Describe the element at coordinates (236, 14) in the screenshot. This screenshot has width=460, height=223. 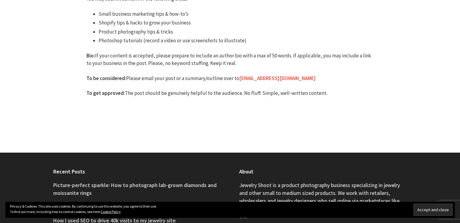
I see `li: Small business marketing tips & how-to’s` at that location.